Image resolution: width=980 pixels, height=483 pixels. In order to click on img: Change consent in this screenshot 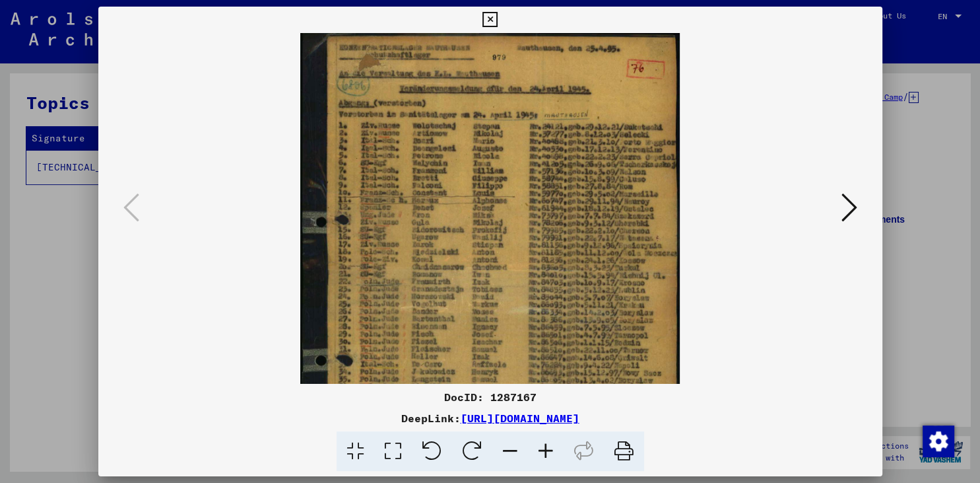, I will do `click(938, 441)`.